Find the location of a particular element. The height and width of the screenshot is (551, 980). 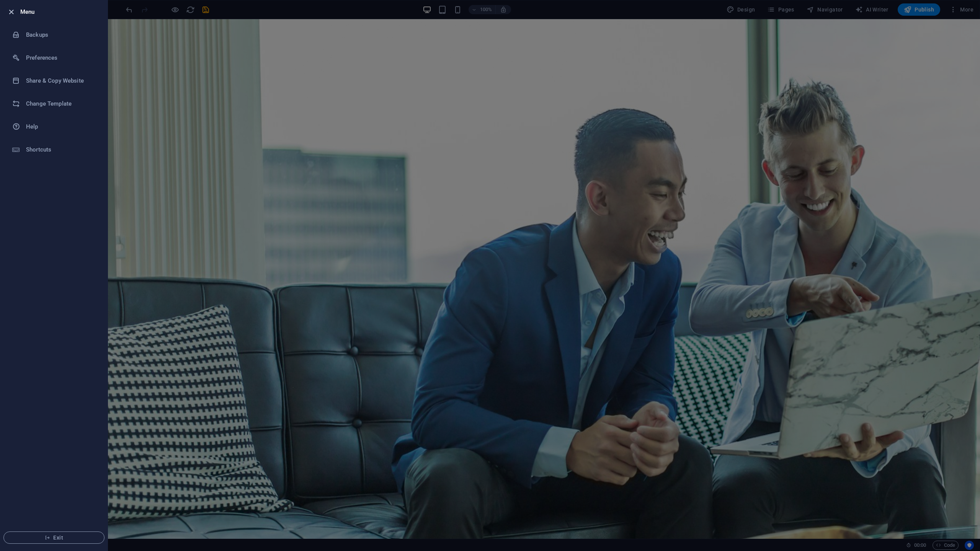

span: Exit is located at coordinates (54, 538).